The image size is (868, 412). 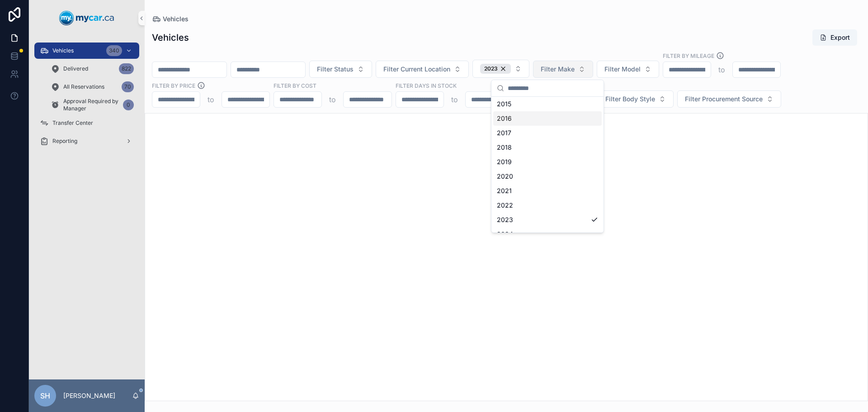 I want to click on span: Filter Status, so click(x=335, y=70).